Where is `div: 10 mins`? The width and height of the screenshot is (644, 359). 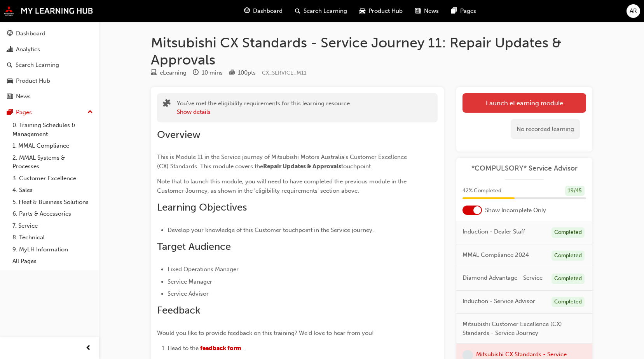 div: 10 mins is located at coordinates (212, 73).